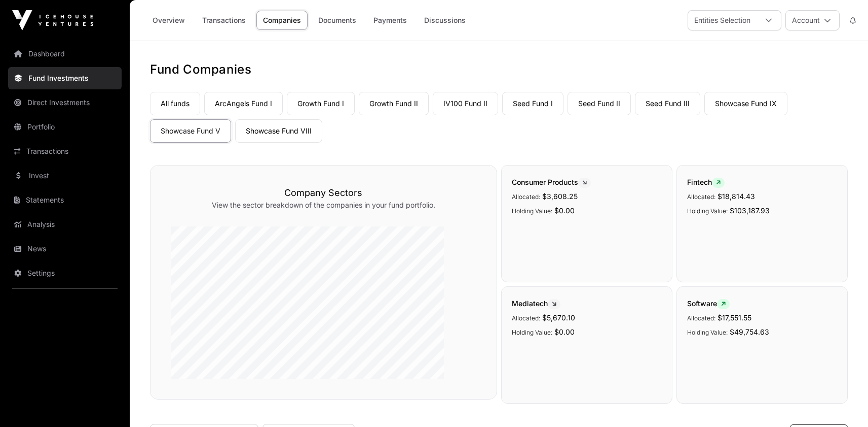 The height and width of the screenshot is (427, 868). What do you see at coordinates (499, 70) in the screenshot?
I see `h1: Fund Companies` at bounding box center [499, 70].